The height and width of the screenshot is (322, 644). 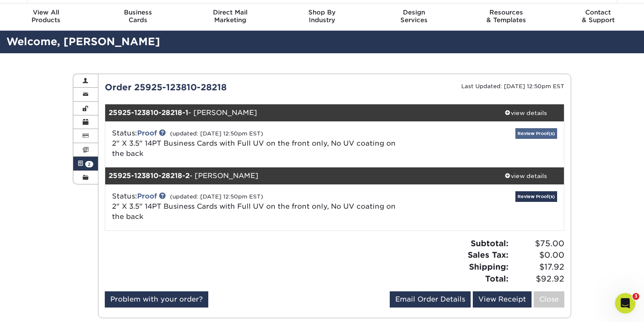 I want to click on div: Marketing, so click(x=230, y=16).